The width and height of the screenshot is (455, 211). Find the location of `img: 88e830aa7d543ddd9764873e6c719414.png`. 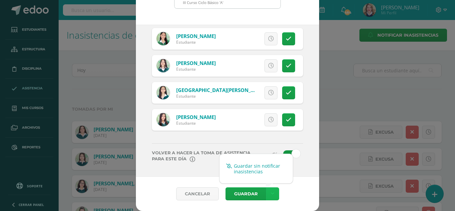

img: 88e830aa7d543ddd9764873e6c719414.png is located at coordinates (163, 66).